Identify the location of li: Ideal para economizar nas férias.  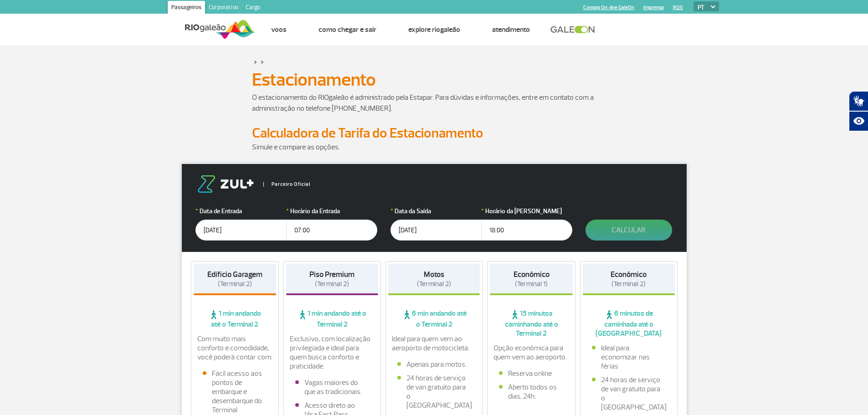
(629, 357).